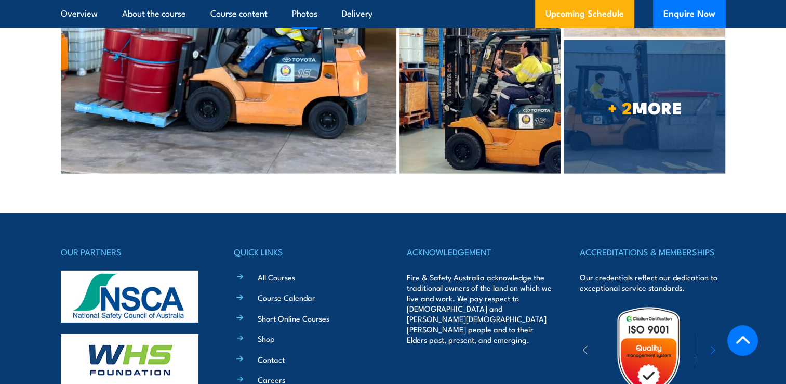 The height and width of the screenshot is (384, 786). I want to click on p: Our credentials reflect our dedication to exceptional service standards., so click(653, 282).